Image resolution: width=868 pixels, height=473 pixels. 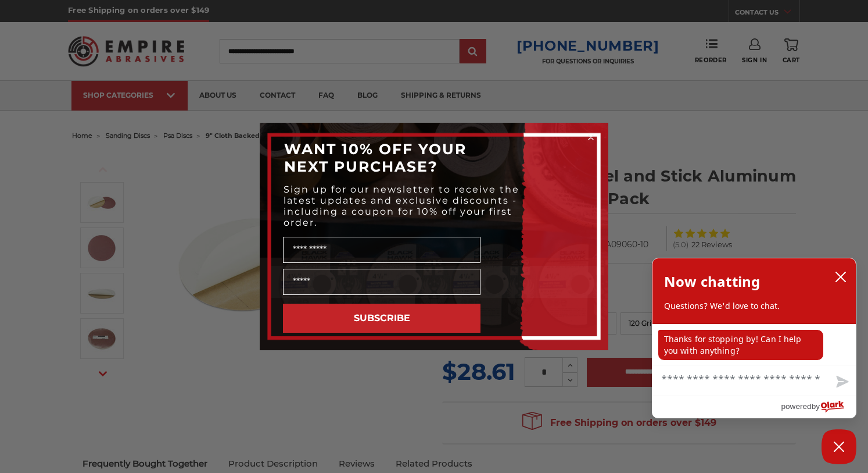 What do you see at coordinates (796, 406) in the screenshot?
I see `span: powered` at bounding box center [796, 406].